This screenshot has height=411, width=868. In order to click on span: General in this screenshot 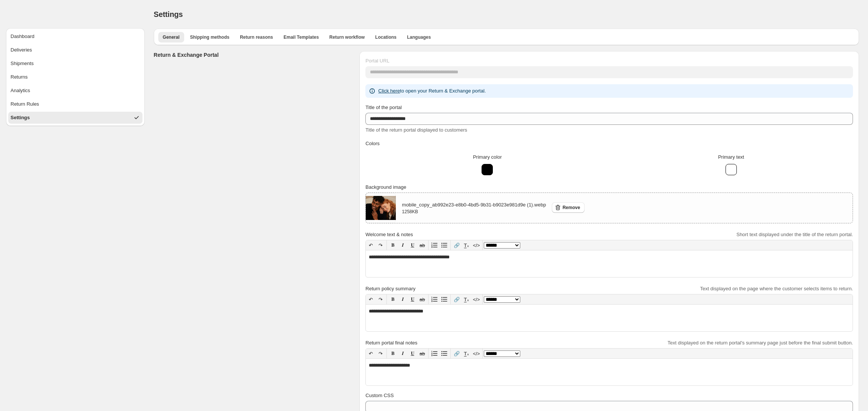, I will do `click(171, 37)`.